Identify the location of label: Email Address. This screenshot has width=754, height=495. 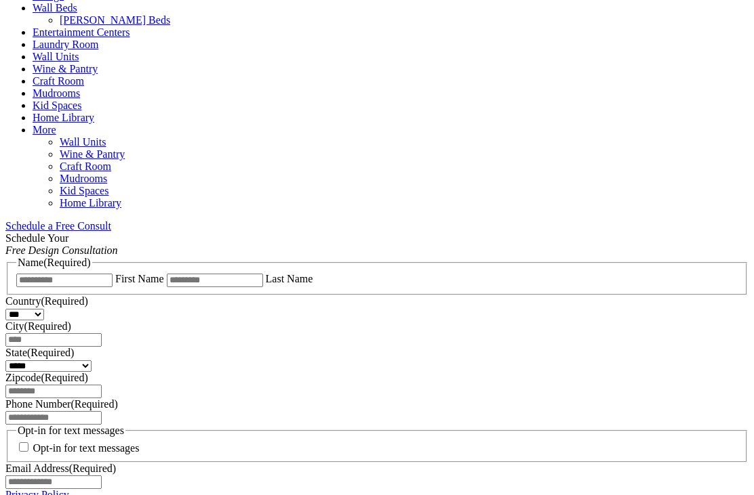
(60, 468).